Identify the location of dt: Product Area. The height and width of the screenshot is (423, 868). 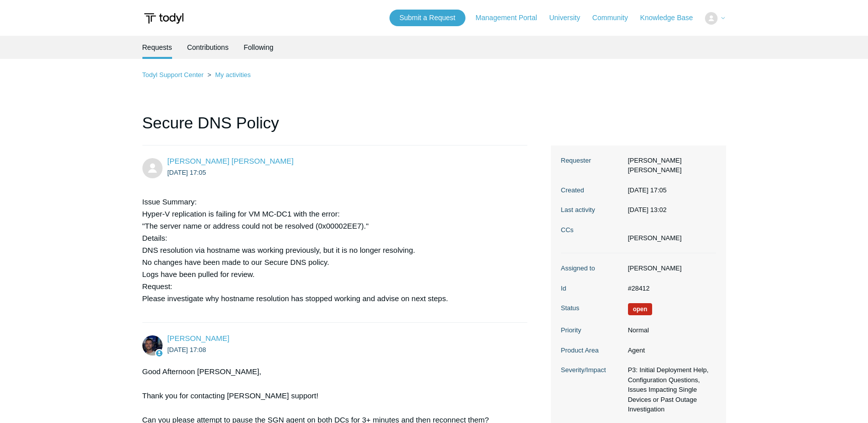
(592, 351).